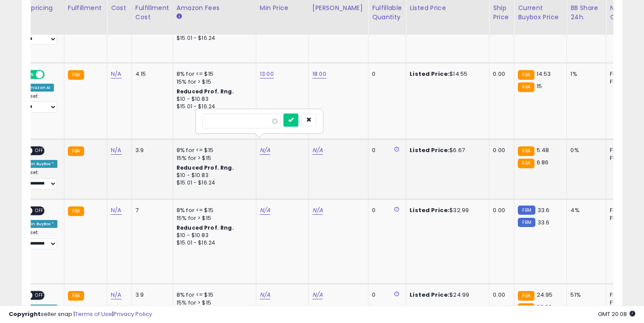 The image size is (644, 323). I want to click on div: FBA: 5, so click(624, 150).